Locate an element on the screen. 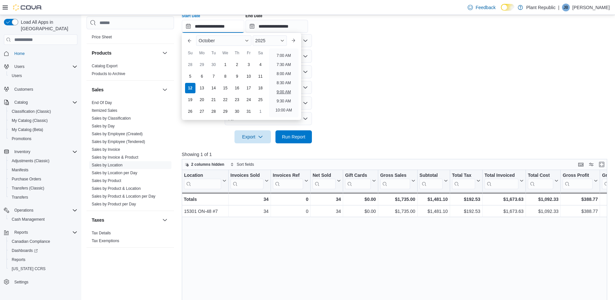 This screenshot has width=615, height=300. div: day-26 is located at coordinates (190, 111).